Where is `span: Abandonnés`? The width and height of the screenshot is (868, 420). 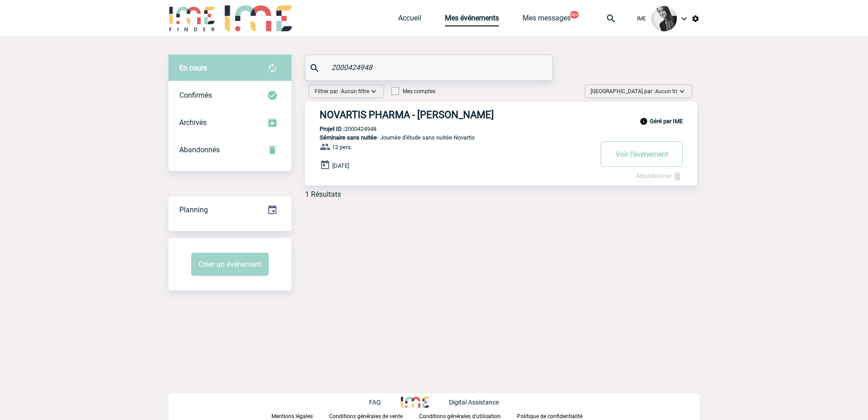
span: Abandonnés is located at coordinates (199, 149).